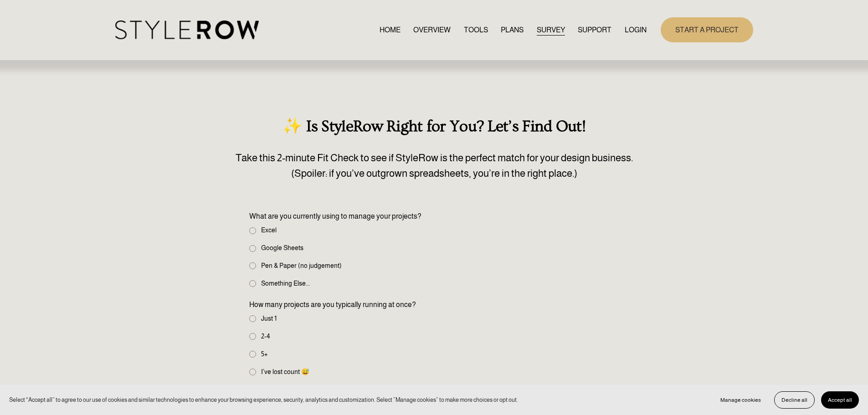 This screenshot has width=868, height=415. I want to click on button: Decline all, so click(794, 400).